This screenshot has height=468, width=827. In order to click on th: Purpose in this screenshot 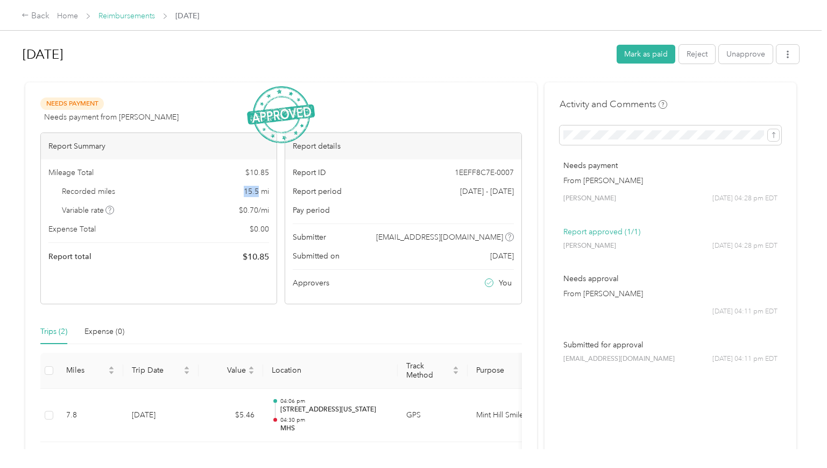, I will do `click(508, 370)`.